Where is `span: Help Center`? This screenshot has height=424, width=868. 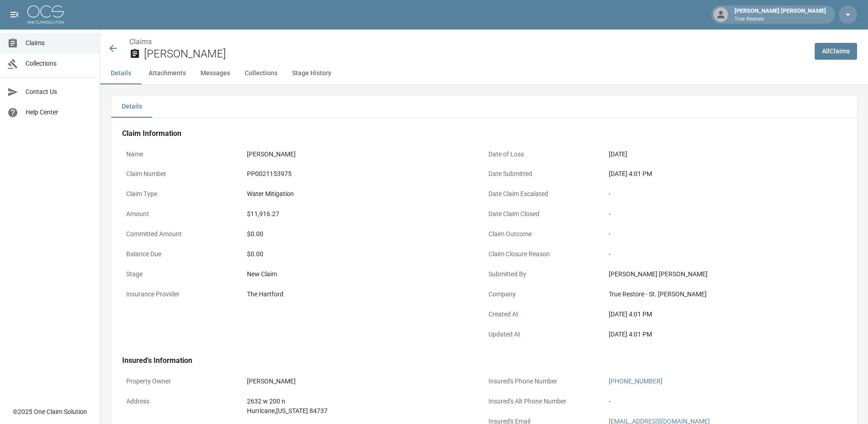 span: Help Center is located at coordinates (59, 112).